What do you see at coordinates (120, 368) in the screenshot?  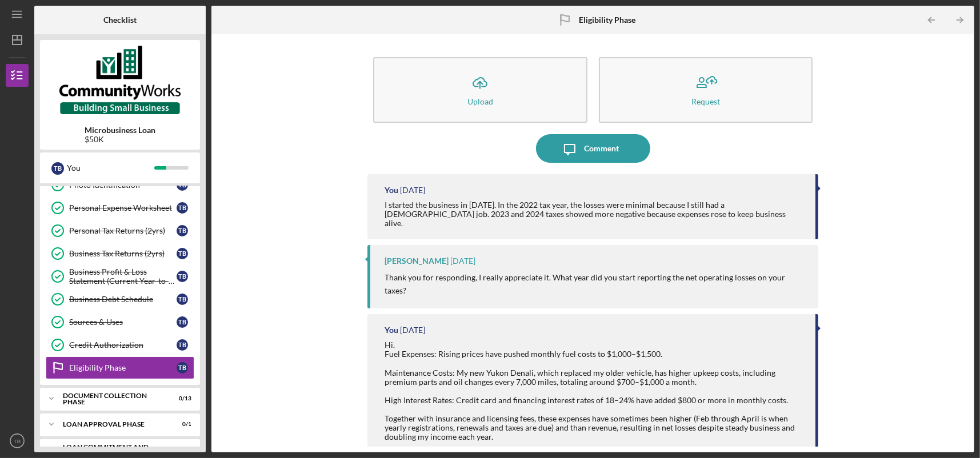 I see `a: Eligibility PhaseTB` at bounding box center [120, 368].